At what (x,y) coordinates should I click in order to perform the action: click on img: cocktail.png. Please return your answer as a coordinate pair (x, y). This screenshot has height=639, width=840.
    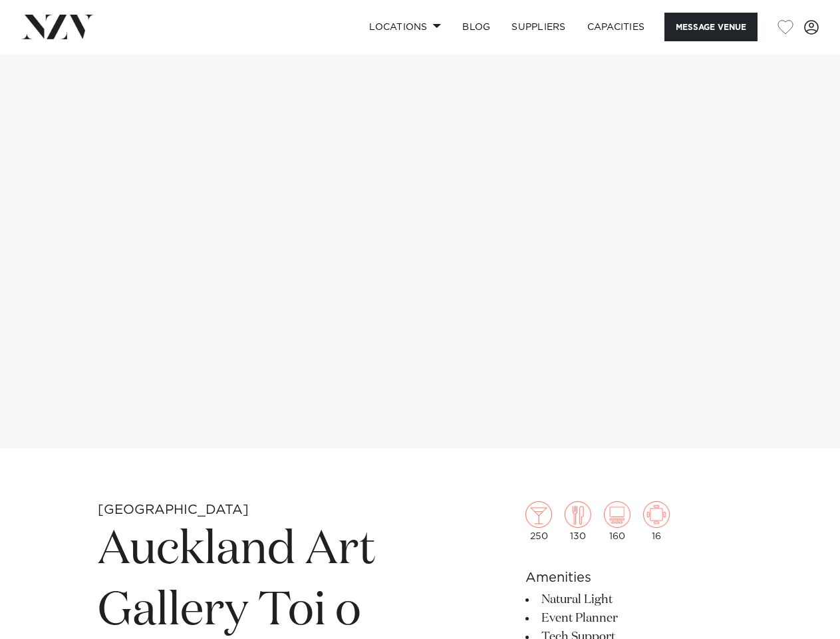
    Looking at the image, I should click on (538, 514).